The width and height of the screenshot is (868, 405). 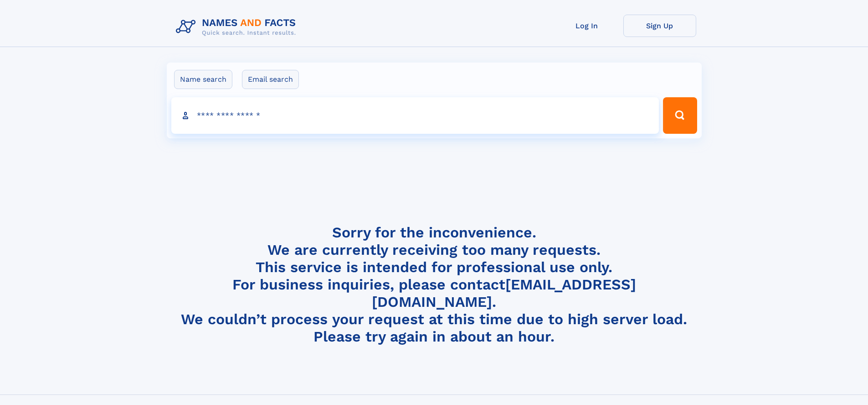 What do you see at coordinates (660, 25) in the screenshot?
I see `a: Sign Up` at bounding box center [660, 25].